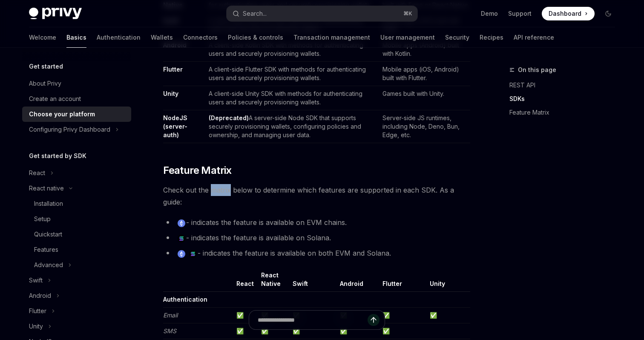 This screenshot has width=644, height=340. What do you see at coordinates (292, 127) in the screenshot?
I see `td: A server-side Node SDK that supports securely provisioning wallets, configuring policies and owne...` at bounding box center [292, 127].